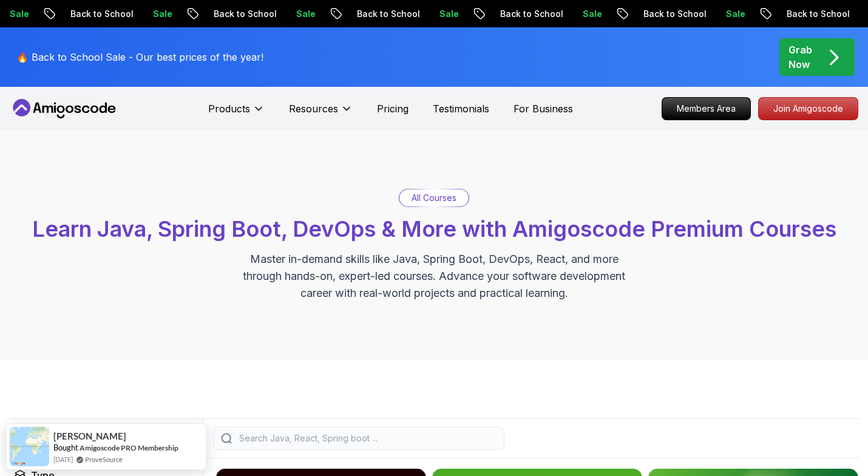  What do you see at coordinates (313, 109) in the screenshot?
I see `p: Resources` at bounding box center [313, 109].